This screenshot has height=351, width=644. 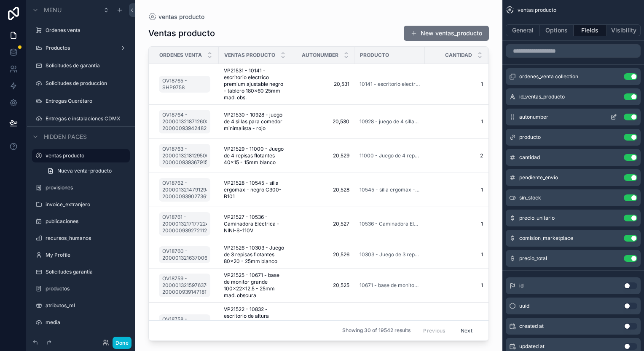 What do you see at coordinates (87, 66) in the screenshot?
I see `label: Solicitudes de garantía` at bounding box center [87, 66].